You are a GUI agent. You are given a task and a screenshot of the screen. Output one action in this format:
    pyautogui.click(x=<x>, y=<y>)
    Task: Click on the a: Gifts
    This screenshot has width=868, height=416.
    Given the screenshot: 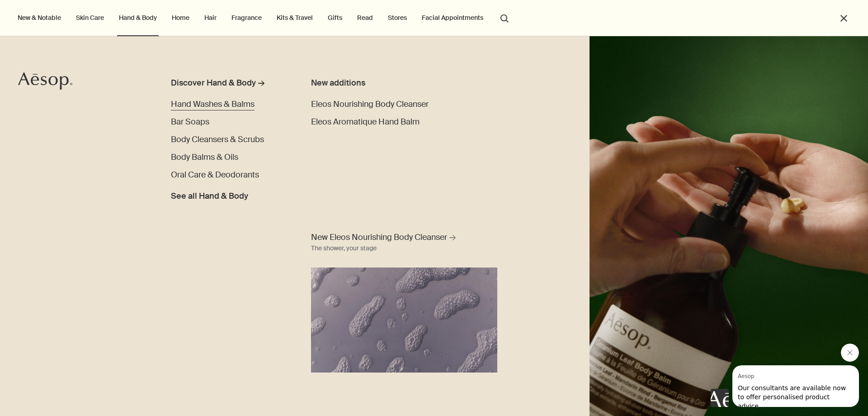 What is the action you would take?
    pyautogui.click(x=335, y=18)
    